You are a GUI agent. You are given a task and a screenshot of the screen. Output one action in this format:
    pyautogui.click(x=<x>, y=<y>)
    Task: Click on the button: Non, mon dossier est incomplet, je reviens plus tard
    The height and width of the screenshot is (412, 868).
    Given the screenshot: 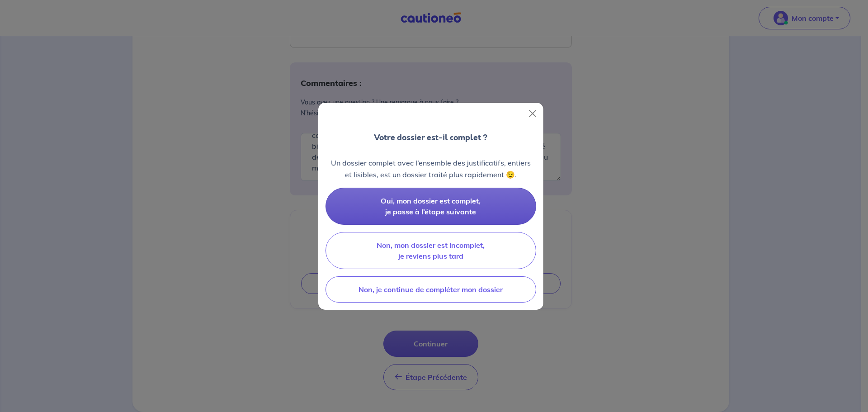 What is the action you would take?
    pyautogui.click(x=430, y=251)
    